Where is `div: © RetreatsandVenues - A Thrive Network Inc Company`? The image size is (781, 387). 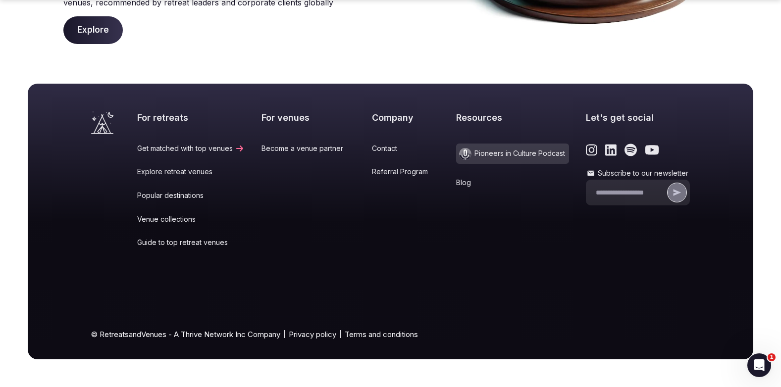
div: © RetreatsandVenues - A Thrive Network Inc Company is located at coordinates (390, 338).